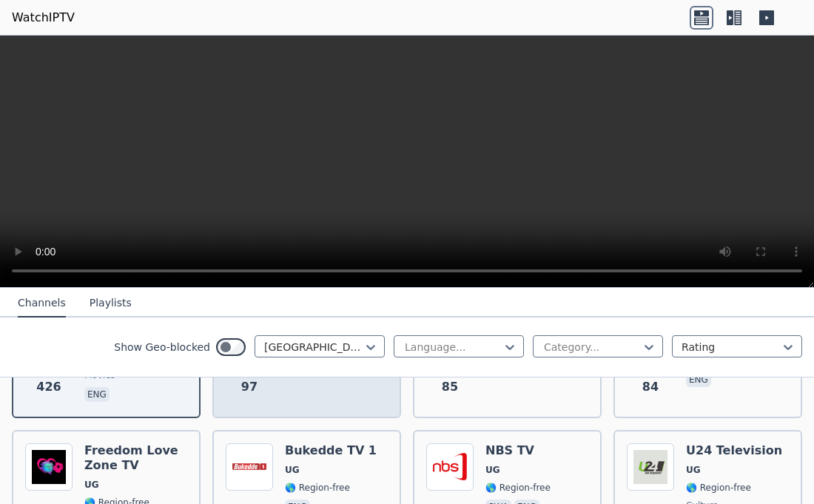  I want to click on span: 84, so click(651, 387).